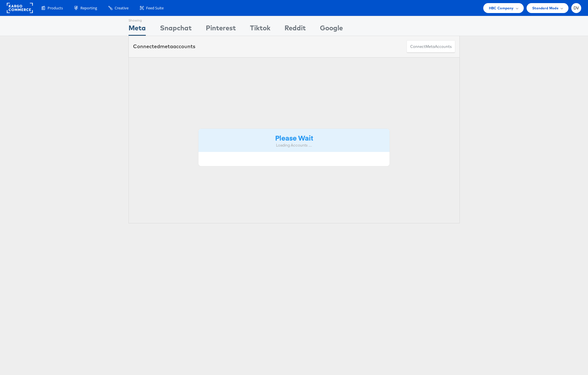 This screenshot has width=588, height=375. What do you see at coordinates (137, 20) in the screenshot?
I see `div: Showing` at bounding box center [137, 20].